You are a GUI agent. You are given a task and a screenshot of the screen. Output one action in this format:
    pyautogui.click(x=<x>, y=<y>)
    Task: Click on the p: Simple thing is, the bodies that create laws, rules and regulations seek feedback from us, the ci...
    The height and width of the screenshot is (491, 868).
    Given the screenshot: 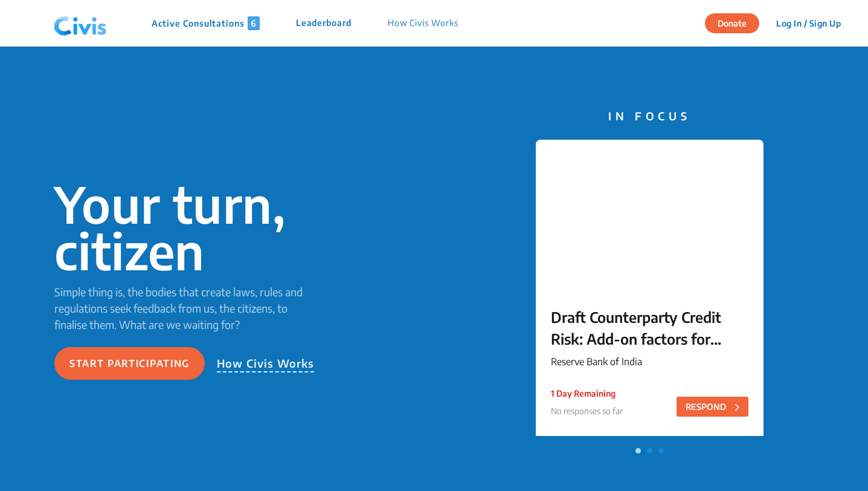 What is the action you would take?
    pyautogui.click(x=187, y=308)
    